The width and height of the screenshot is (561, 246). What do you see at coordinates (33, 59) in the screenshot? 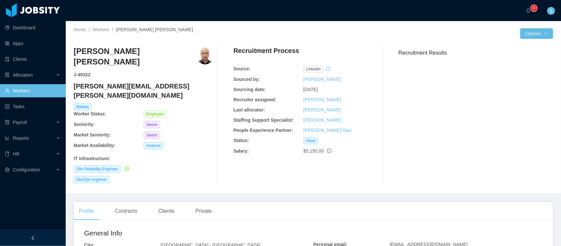
I see `a: icon: auditClients` at bounding box center [33, 59].